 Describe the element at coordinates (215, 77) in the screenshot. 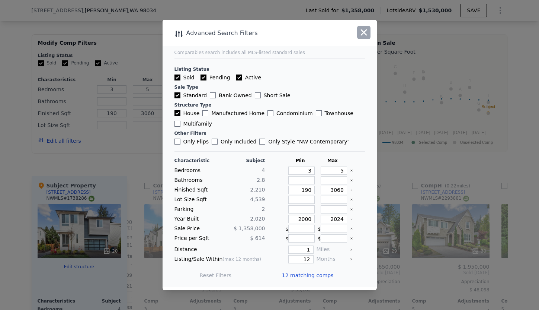

I see `label: Pending` at that location.